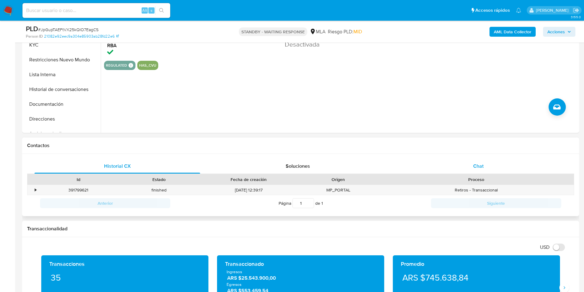 This screenshot has height=292, width=584. Describe the element at coordinates (159, 190) in the screenshot. I see `div: finished` at that location.